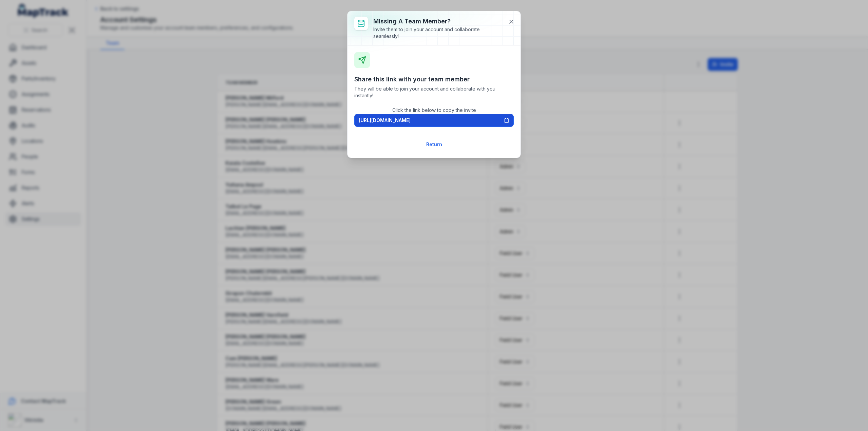 This screenshot has height=431, width=868. I want to click on span: They will be able to join your account and collaborate with you instantly!, so click(434, 92).